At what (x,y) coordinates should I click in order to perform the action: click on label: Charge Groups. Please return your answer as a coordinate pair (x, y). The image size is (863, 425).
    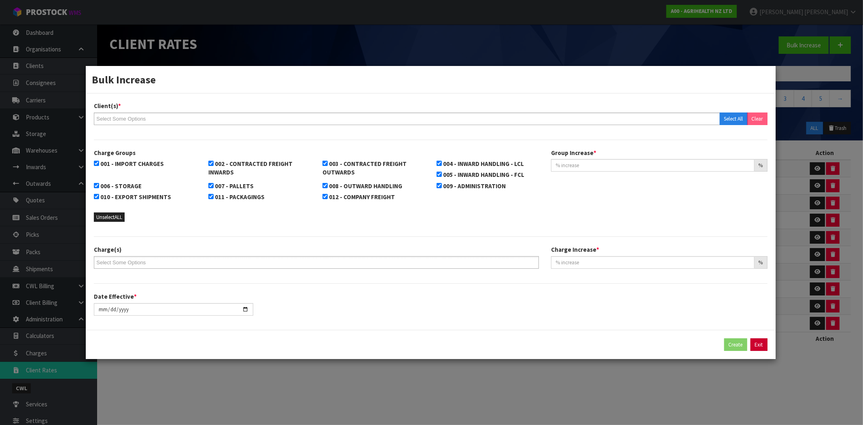
    Looking at the image, I should click on (115, 153).